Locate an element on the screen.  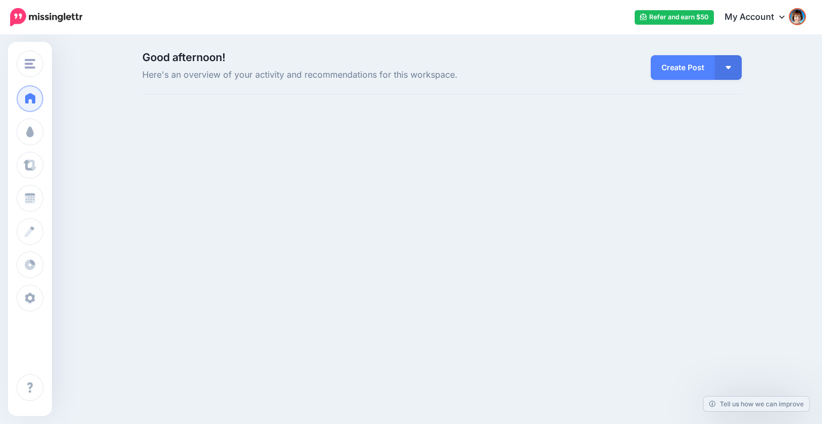
span: Here's an overview of your activity and recommendations for this workspace. is located at coordinates (339, 75).